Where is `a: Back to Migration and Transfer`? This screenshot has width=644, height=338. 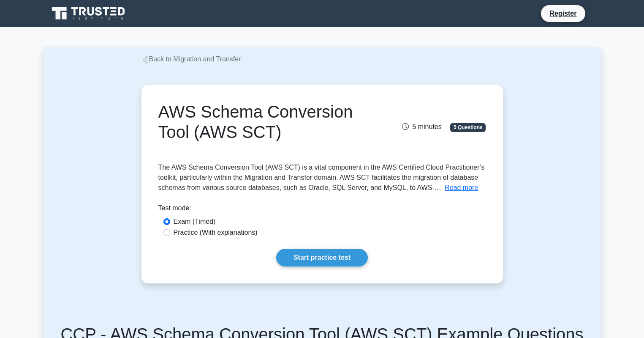
a: Back to Migration and Transfer is located at coordinates (191, 59).